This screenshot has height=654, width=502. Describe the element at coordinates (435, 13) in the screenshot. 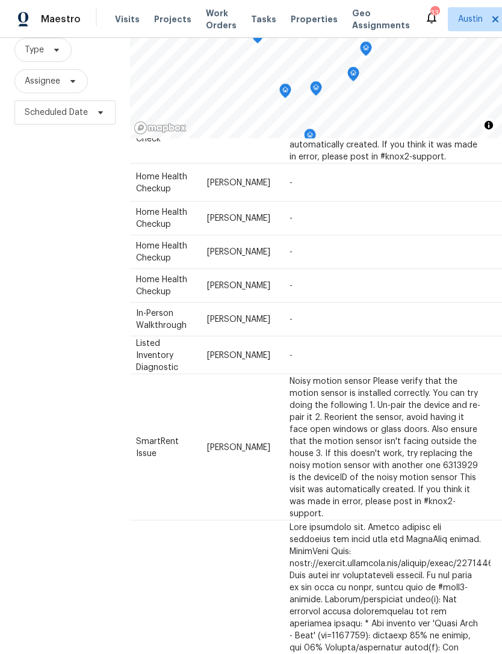

I see `div: 33` at that location.